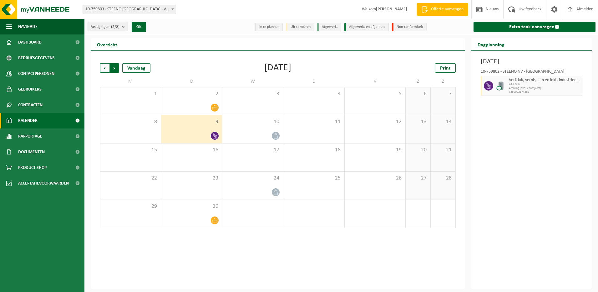 The height and width of the screenshot is (292, 598). What do you see at coordinates (269, 27) in the screenshot?
I see `li: In te plannen` at bounding box center [269, 27].